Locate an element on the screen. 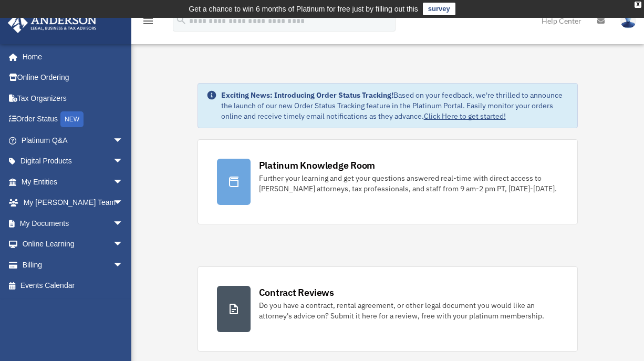  div: NEW is located at coordinates (72, 119).